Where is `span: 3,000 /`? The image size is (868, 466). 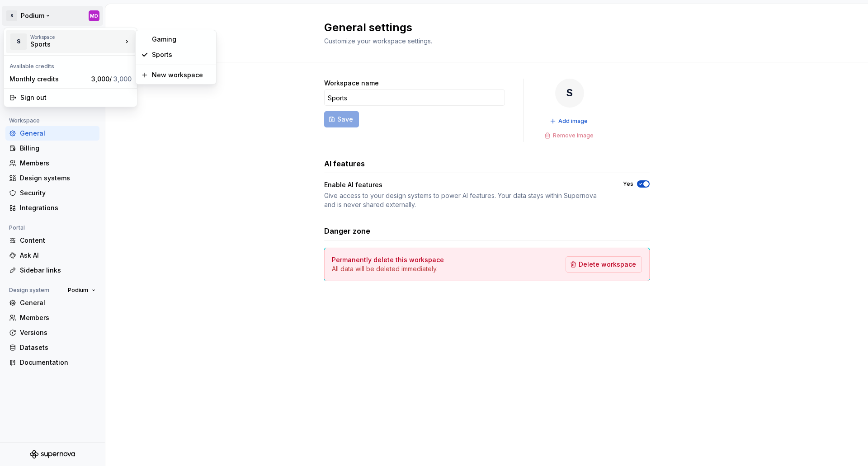
span: 3,000 / is located at coordinates (111, 79).